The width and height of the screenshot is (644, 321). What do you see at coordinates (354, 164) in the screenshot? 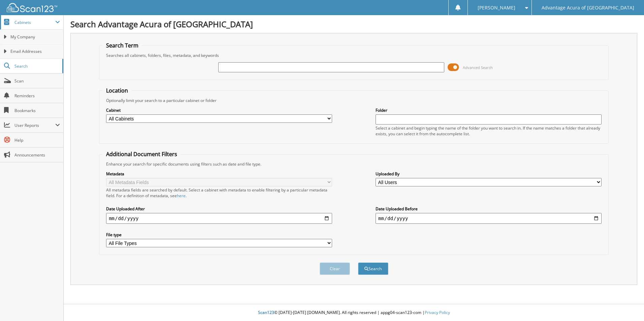
I see `div: Enhance your search for specific documents using filters such as date and file type.` at bounding box center [354, 164].